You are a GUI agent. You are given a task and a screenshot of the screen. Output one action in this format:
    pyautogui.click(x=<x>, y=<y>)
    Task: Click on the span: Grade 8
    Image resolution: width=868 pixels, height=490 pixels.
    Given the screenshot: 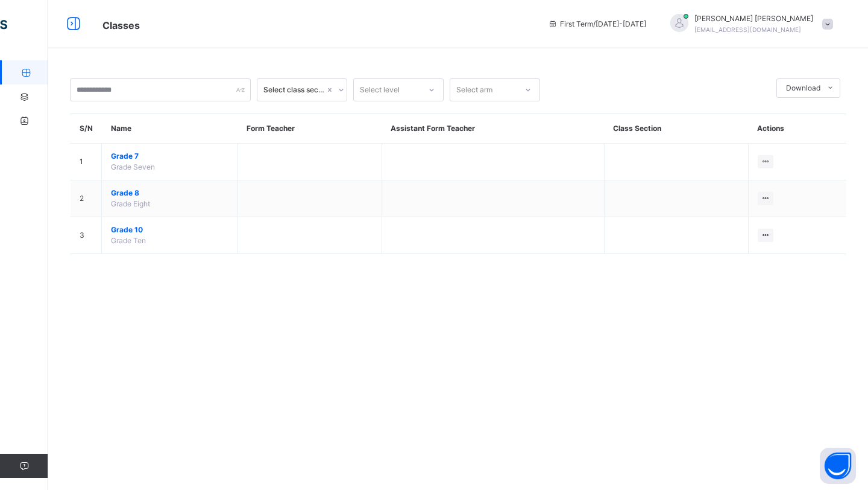 What is the action you would take?
    pyautogui.click(x=170, y=193)
    